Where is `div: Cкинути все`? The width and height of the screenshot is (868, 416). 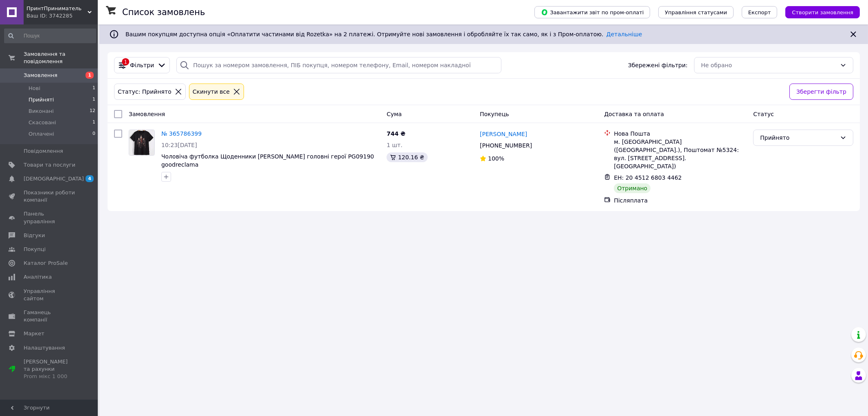 div: Cкинути все is located at coordinates (211, 92).